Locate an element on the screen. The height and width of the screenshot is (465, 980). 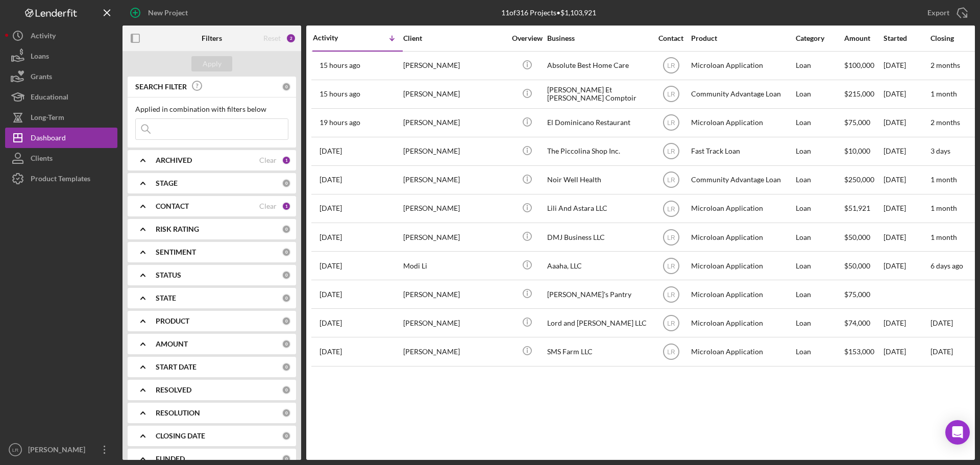
div: Dashboard is located at coordinates (48, 139).